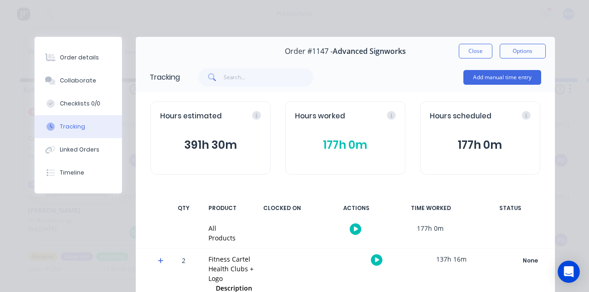  What do you see at coordinates (79, 57) in the screenshot?
I see `div: Order details` at bounding box center [79, 57].